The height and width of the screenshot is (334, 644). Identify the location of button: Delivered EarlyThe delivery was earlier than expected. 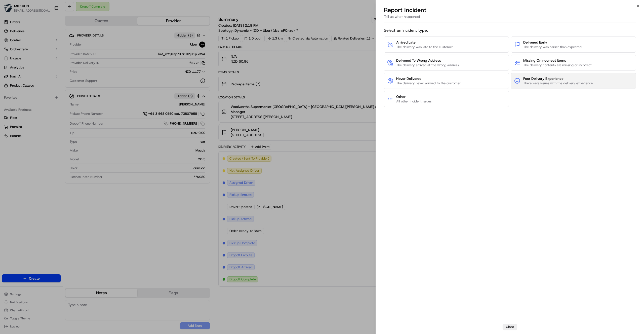
(573, 44).